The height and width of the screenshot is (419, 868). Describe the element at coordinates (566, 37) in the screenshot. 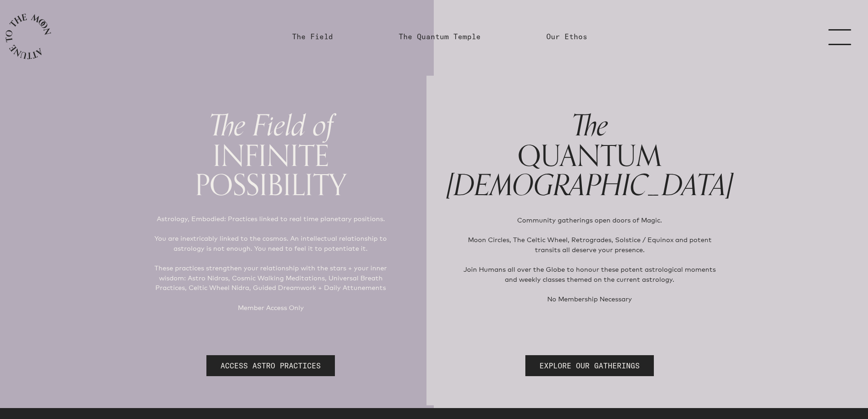

I see `a: Our Ethos` at that location.